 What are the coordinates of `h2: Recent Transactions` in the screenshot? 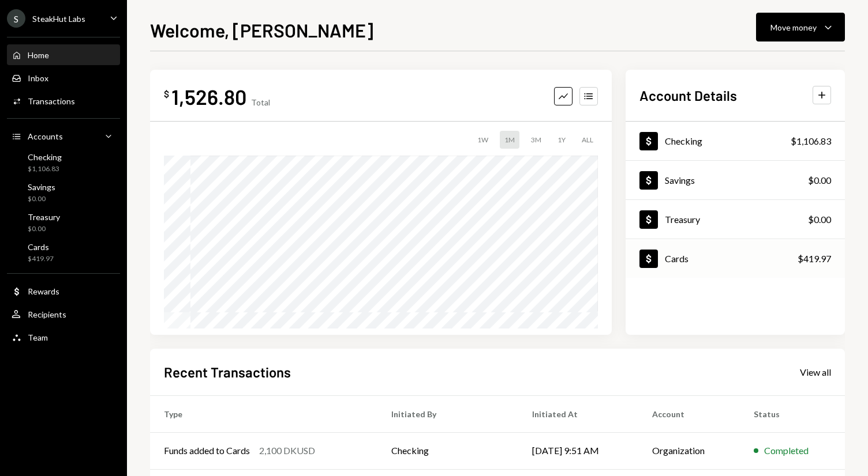 It's located at (227, 372).